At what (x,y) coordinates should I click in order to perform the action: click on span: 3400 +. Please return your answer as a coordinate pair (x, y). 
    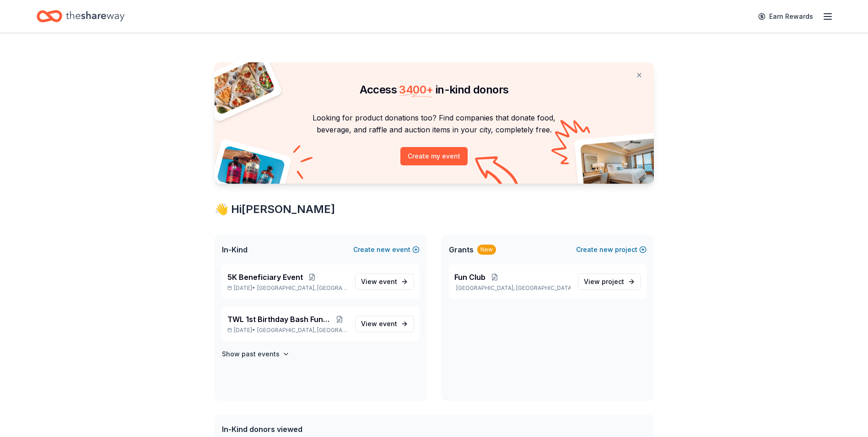
    Looking at the image, I should click on (416, 89).